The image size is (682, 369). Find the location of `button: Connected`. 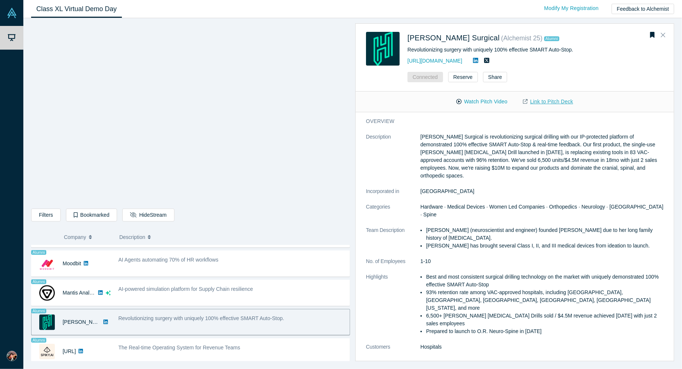

button: Connected is located at coordinates (425, 77).